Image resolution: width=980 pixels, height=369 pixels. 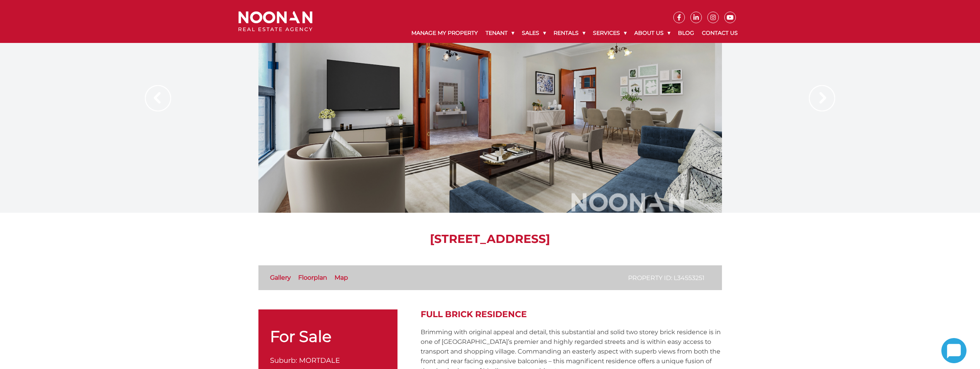 I want to click on a: Contact Us, so click(x=719, y=33).